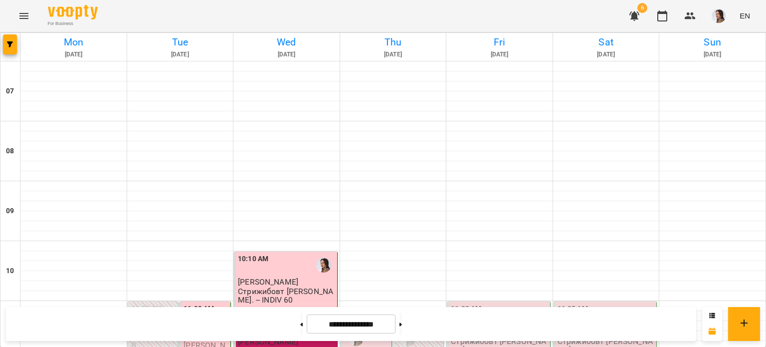  Describe the element at coordinates (719, 16) in the screenshot. I see `img: 6a03a0f17c1b85eb2e33e2f5271eaff0.png` at that location.